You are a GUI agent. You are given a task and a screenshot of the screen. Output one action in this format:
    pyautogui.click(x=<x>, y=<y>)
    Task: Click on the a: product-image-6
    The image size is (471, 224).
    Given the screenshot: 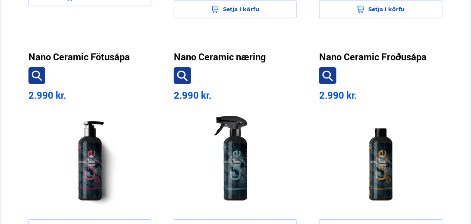 What is the action you would take?
    pyautogui.click(x=90, y=161)
    